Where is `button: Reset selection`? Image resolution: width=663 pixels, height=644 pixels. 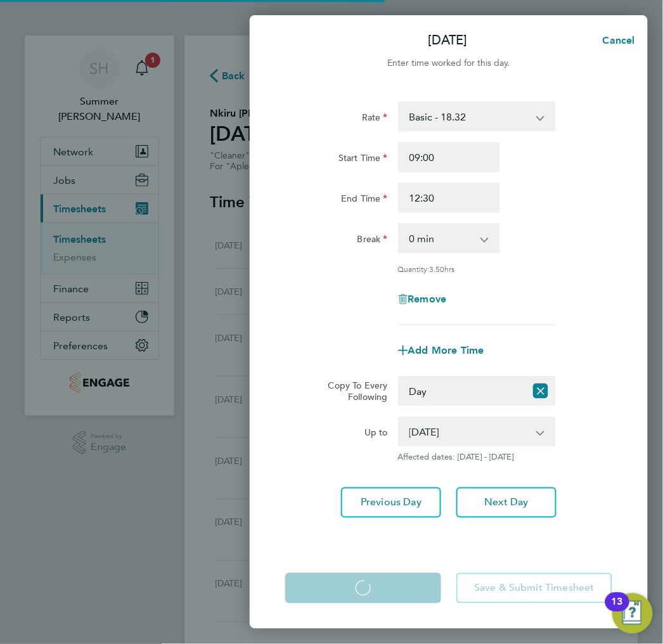 button: Reset selection is located at coordinates (541, 391).